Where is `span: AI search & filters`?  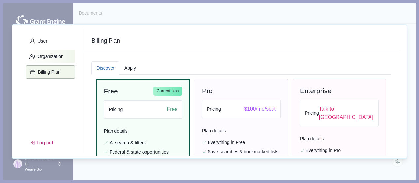
span: AI search & filters is located at coordinates (128, 143).